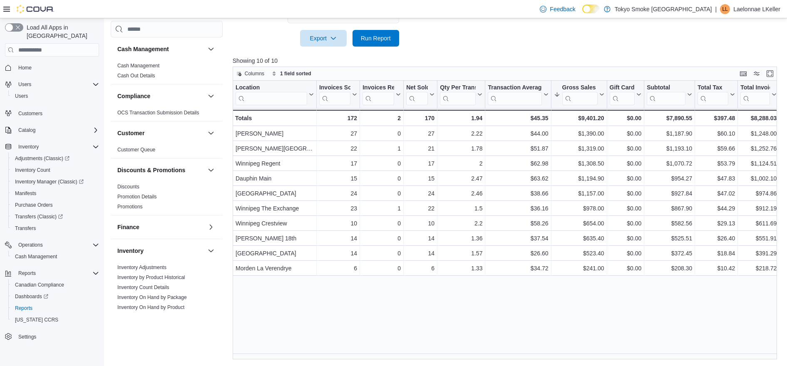 Image resolution: width=787 pixels, height=366 pixels. I want to click on button: Run Report, so click(376, 38).